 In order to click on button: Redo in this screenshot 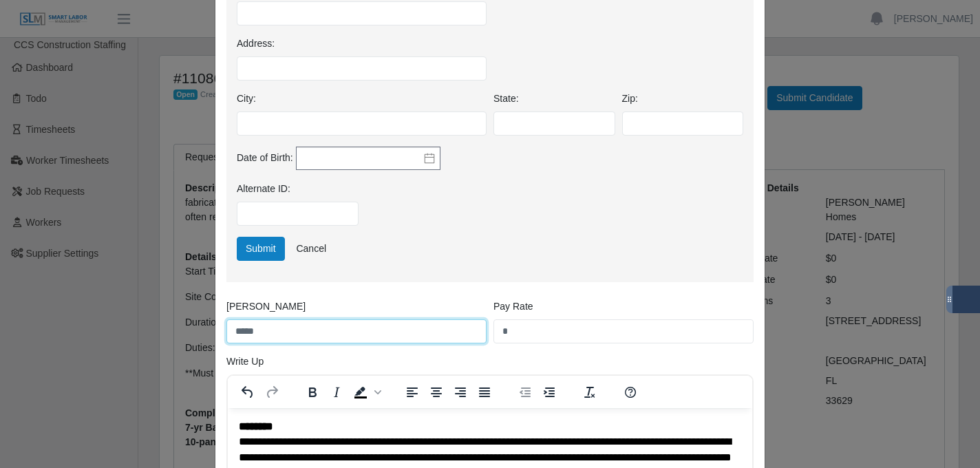, I will do `click(272, 392)`.